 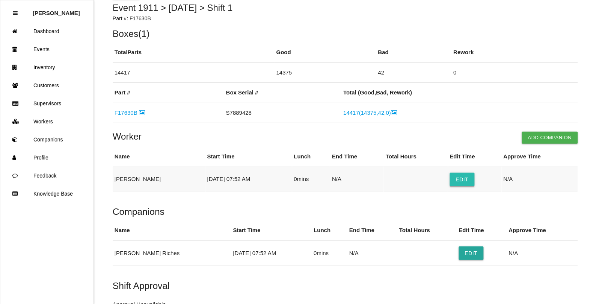 I want to click on td: 14417, so click(x=194, y=73).